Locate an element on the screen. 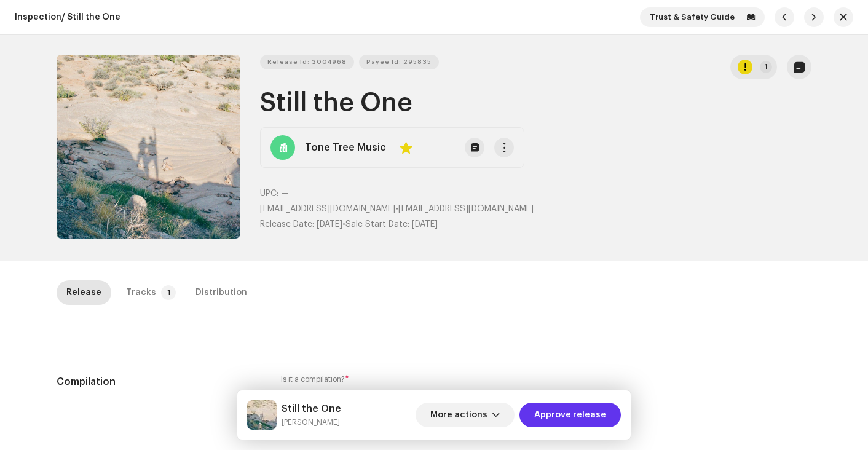  button: 1 is located at coordinates (754, 67).